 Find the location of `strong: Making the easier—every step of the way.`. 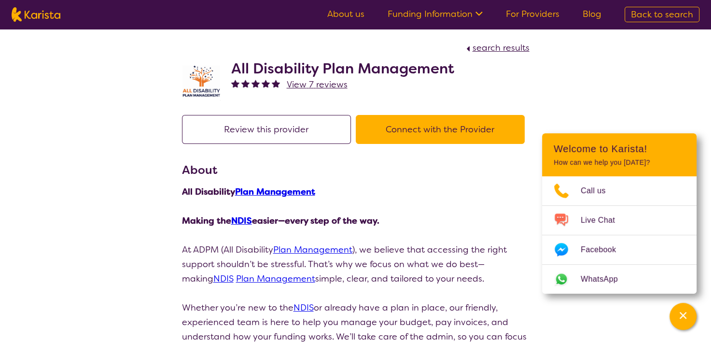

strong: Making the easier—every step of the way. is located at coordinates (280, 221).